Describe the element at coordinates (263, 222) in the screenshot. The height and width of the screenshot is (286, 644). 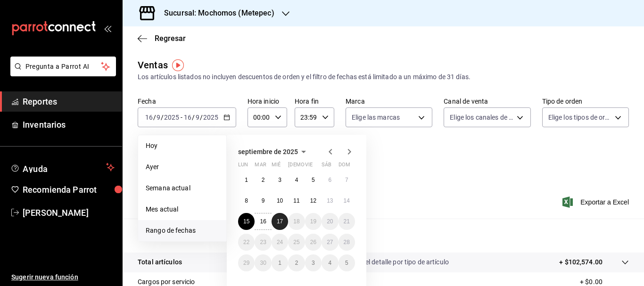
I see `button: 16 de septiembre de 2025` at that location.